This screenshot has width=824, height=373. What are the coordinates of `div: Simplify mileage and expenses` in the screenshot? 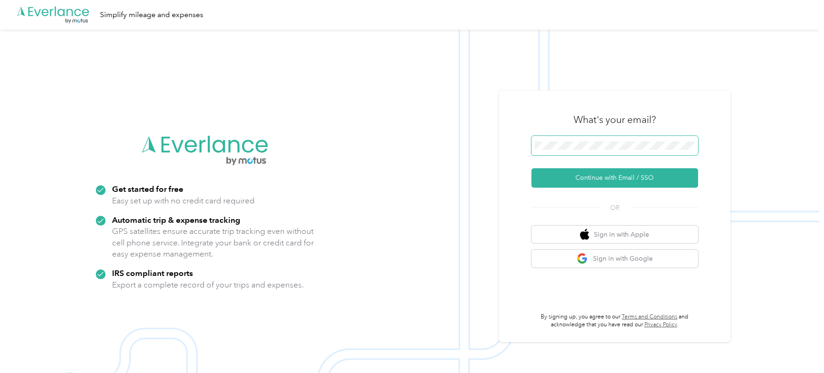 It's located at (151, 15).